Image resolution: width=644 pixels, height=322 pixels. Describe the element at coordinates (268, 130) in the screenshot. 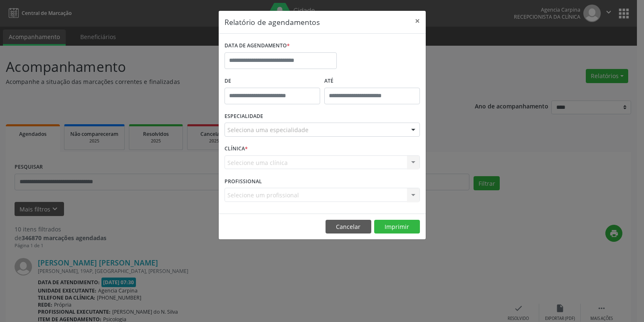

I see `span: Seleciona uma especialidade` at that location.